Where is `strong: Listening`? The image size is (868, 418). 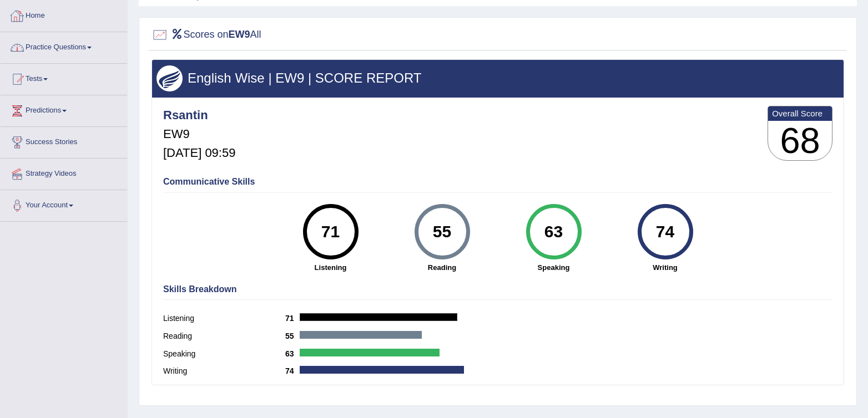
strong: Listening is located at coordinates (330, 267).